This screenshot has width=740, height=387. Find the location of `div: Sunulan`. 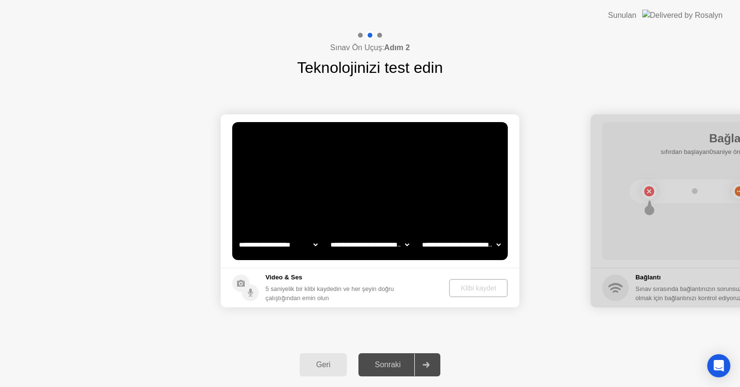

div: Sunulan is located at coordinates (622, 15).